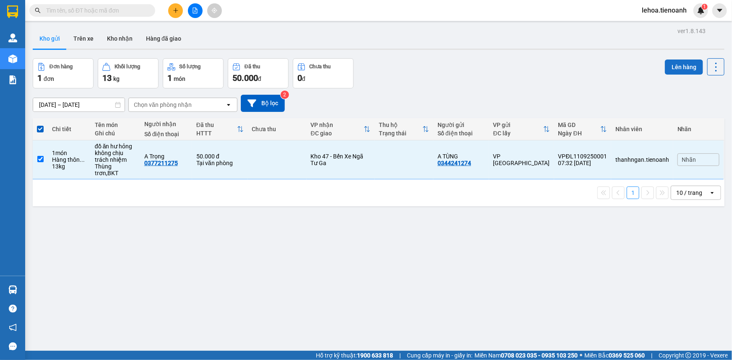  I want to click on div: 0344241274, so click(454, 163).